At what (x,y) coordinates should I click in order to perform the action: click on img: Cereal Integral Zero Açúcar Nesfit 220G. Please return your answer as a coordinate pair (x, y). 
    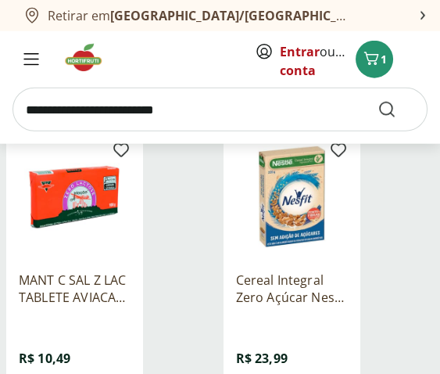
    Looking at the image, I should click on (292, 196).